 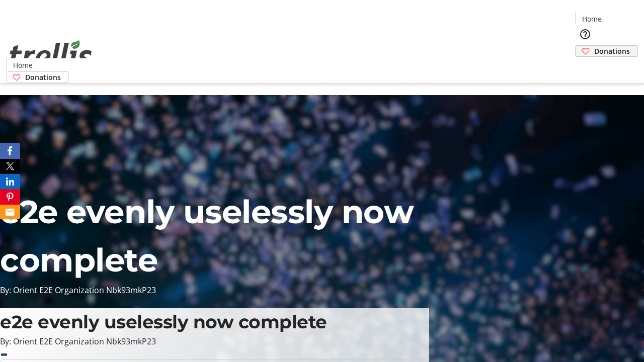 What do you see at coordinates (51, 54) in the screenshot?
I see `img: Orient E2E Organization Nbk93mkP23's Logo` at bounding box center [51, 54].